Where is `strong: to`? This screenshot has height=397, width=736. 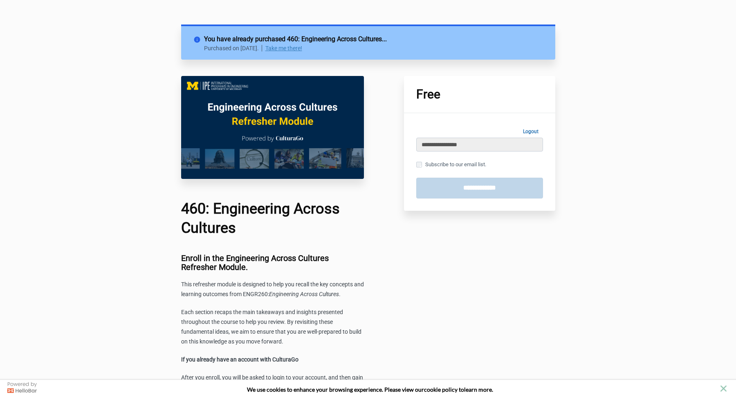
strong: to is located at coordinates (461, 390).